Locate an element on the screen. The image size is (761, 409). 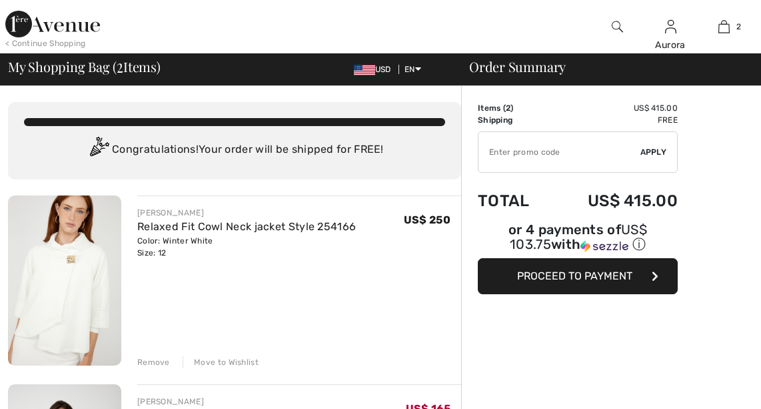
a: 2 is located at coordinates (724, 27).